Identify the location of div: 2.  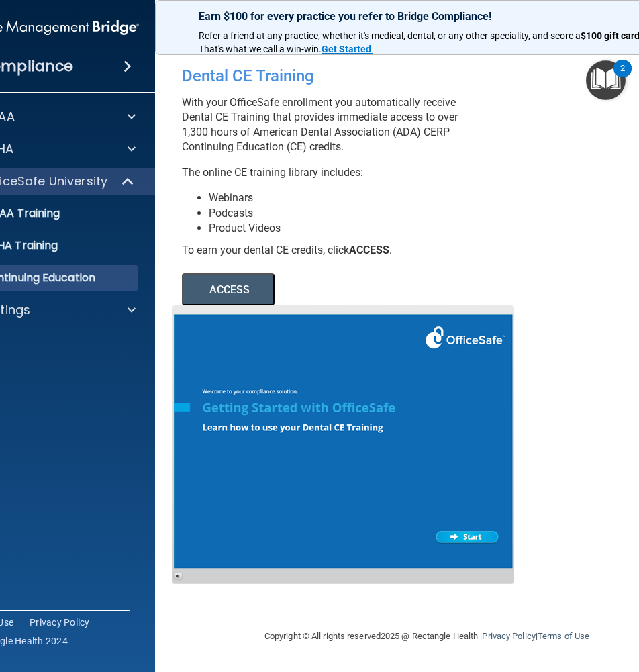
(623, 77).